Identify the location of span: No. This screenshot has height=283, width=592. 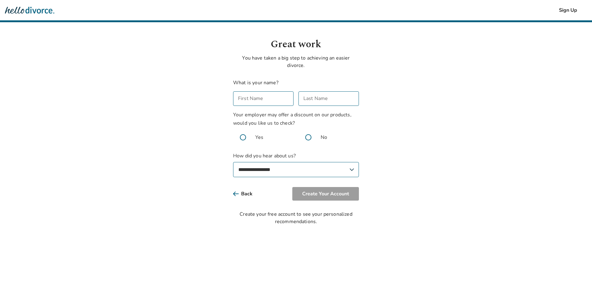
(324, 137).